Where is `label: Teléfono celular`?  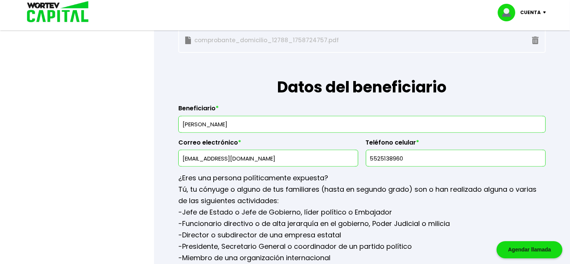
label: Teléfono celular is located at coordinates (456, 145).